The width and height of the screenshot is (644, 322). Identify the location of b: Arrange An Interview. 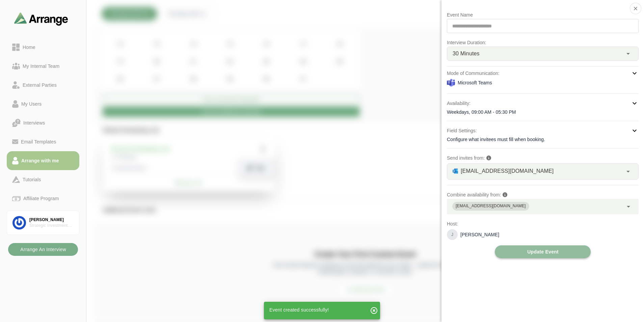
(43, 249).